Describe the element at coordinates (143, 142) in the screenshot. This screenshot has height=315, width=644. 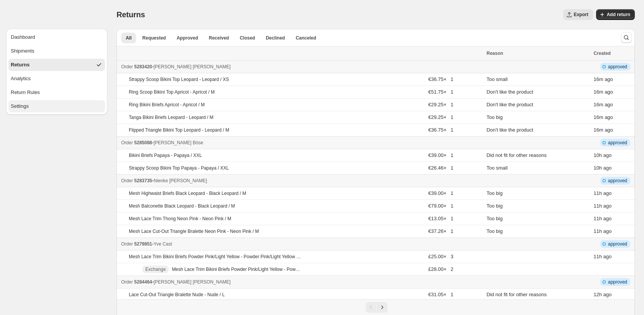
I see `span: 5285088` at that location.